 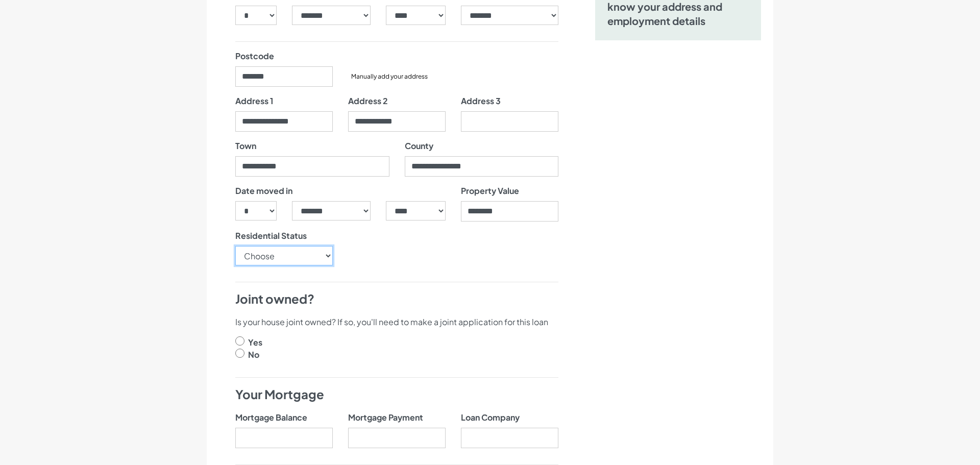 I want to click on label: Postcode, so click(x=255, y=56).